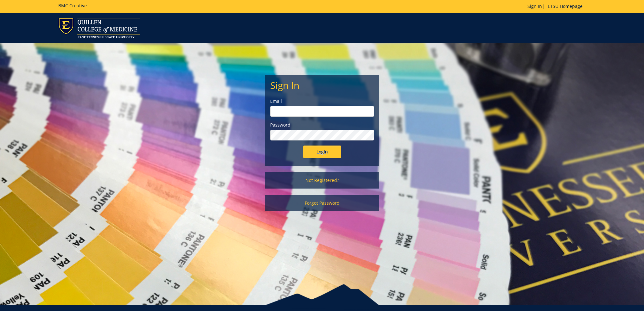 This screenshot has width=644, height=311. I want to click on h2: Sign In, so click(322, 85).